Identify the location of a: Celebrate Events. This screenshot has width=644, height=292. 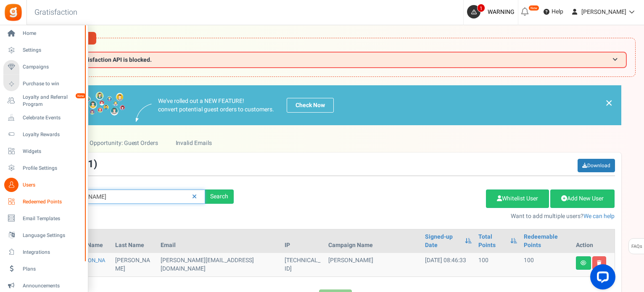
(43, 118).